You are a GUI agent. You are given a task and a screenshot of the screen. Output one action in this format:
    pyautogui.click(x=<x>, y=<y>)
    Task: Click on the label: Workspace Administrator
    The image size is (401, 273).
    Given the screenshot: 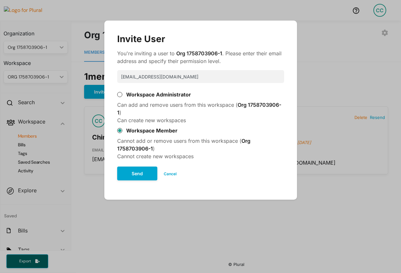 What is the action you would take?
    pyautogui.click(x=154, y=94)
    